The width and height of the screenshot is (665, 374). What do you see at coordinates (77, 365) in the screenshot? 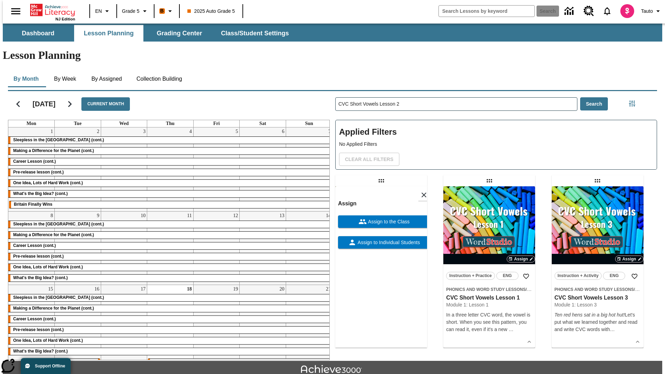
I see `span: Do You Want Fries With That?` at bounding box center [77, 365].